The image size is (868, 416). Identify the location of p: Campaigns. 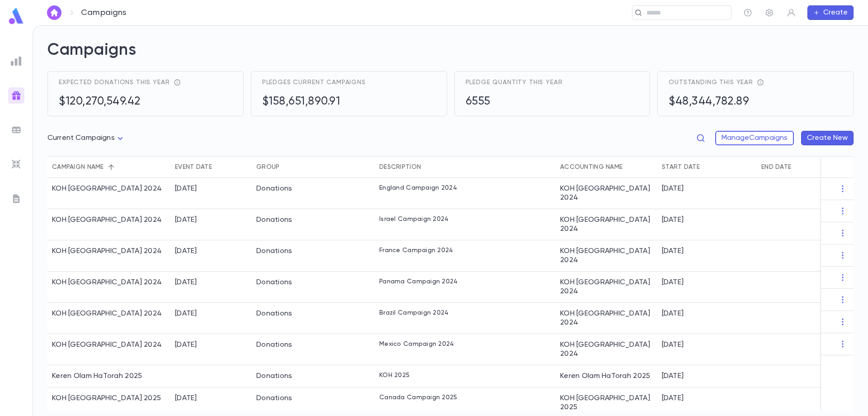
(104, 13).